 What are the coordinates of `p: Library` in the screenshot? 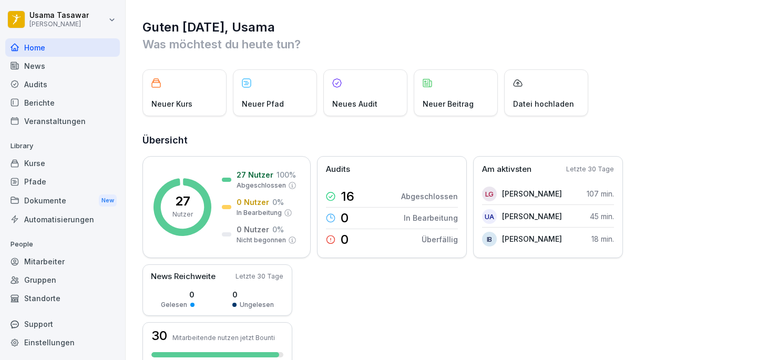 It's located at (63, 146).